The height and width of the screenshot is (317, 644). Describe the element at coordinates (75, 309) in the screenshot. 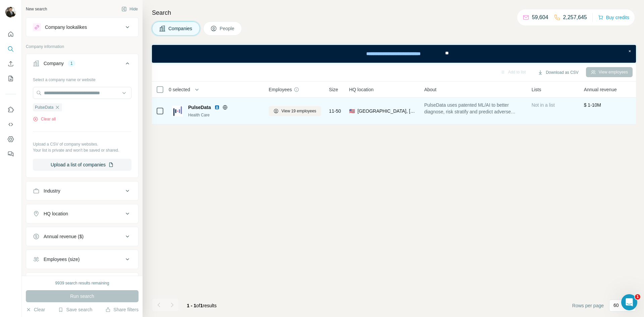

I see `button: Save search` at that location.